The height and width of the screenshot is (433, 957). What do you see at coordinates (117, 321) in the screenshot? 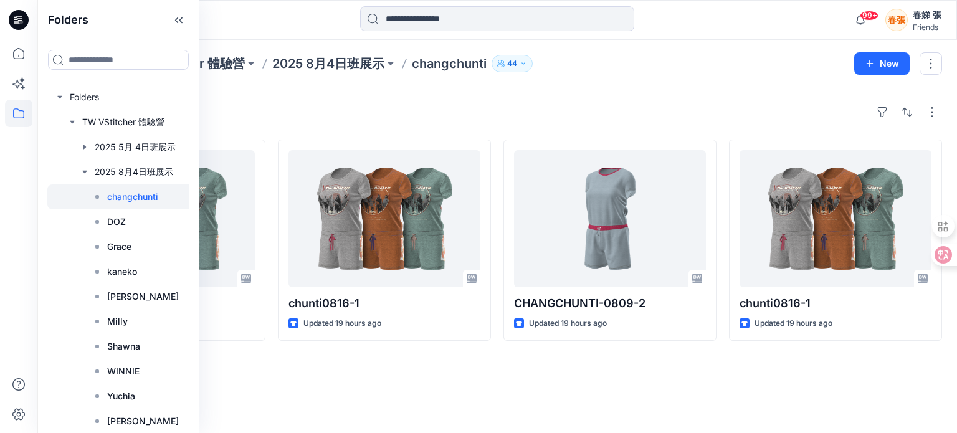
I see `p: Milly` at bounding box center [117, 321].